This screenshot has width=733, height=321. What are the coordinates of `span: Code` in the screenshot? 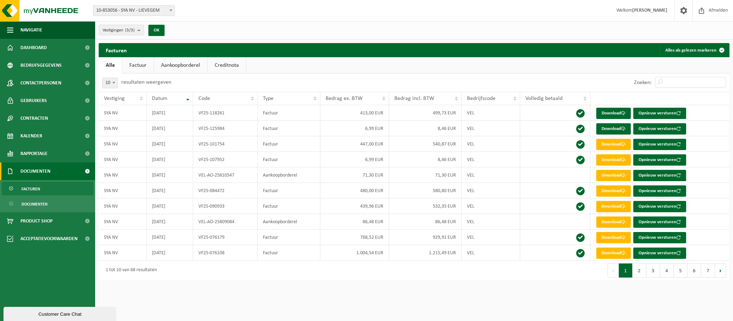 It's located at (204, 98).